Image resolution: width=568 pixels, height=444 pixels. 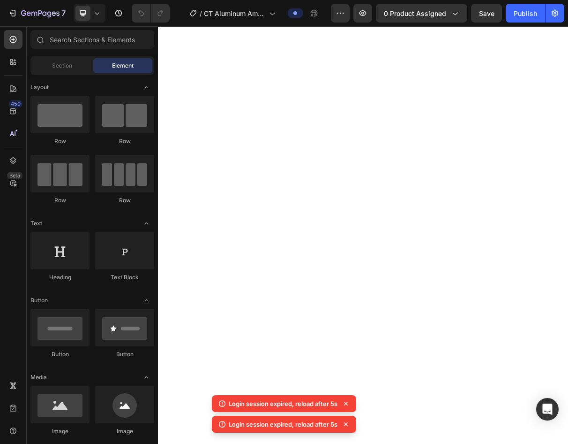 What do you see at coordinates (38, 377) in the screenshot?
I see `span: Media` at bounding box center [38, 377].